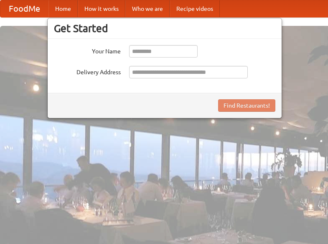 The width and height of the screenshot is (328, 244). Describe the element at coordinates (148, 9) in the screenshot. I see `a: Who we are` at that location.